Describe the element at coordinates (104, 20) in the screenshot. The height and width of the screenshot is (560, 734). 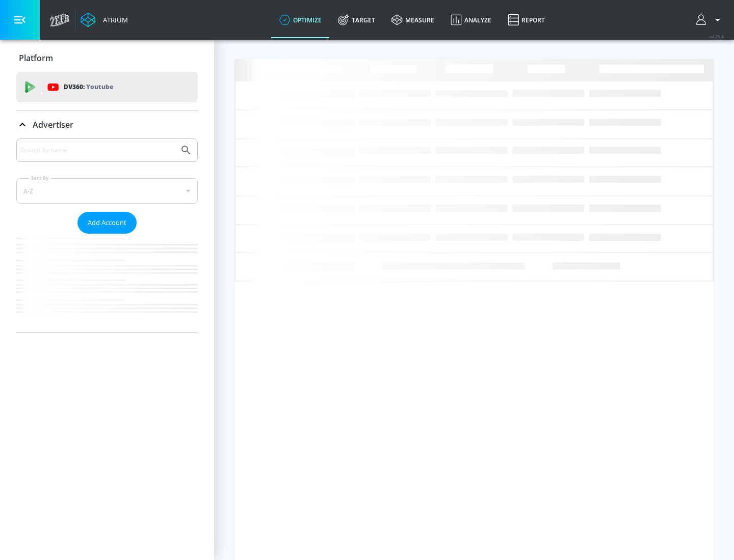
I see `a: Atrium` at that location.